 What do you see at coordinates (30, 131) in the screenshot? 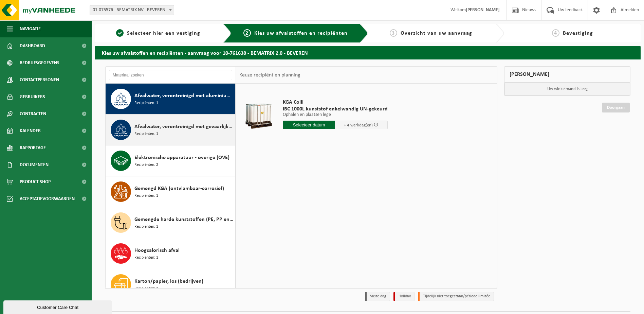
I see `span: Kalender` at bounding box center [30, 131].